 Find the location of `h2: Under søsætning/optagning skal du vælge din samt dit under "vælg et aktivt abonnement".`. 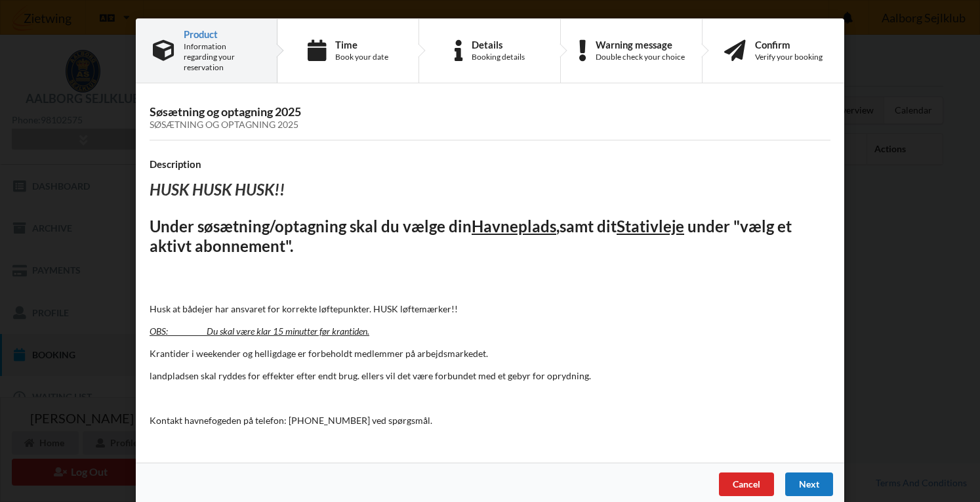

h2: Under søsætning/optagning skal du vælge din samt dit under "vælg et aktivt abonnement". is located at coordinates (490, 237).